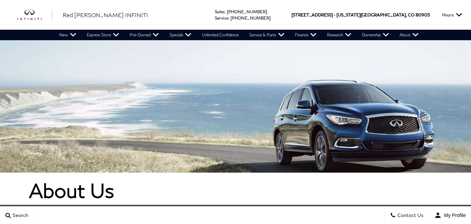  What do you see at coordinates (221, 35) in the screenshot?
I see `a: Unlimited Confidence` at bounding box center [221, 35].